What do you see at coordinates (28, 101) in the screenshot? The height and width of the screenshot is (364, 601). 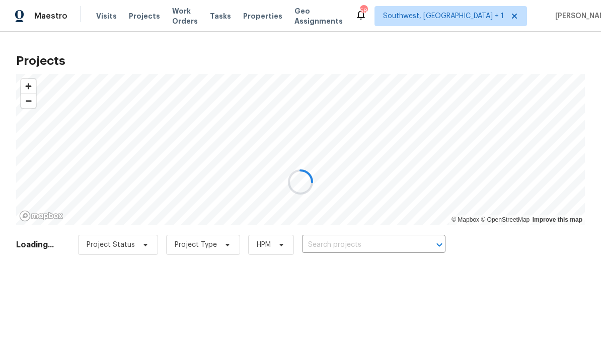 I see `span: Zoom out` at bounding box center [28, 101].